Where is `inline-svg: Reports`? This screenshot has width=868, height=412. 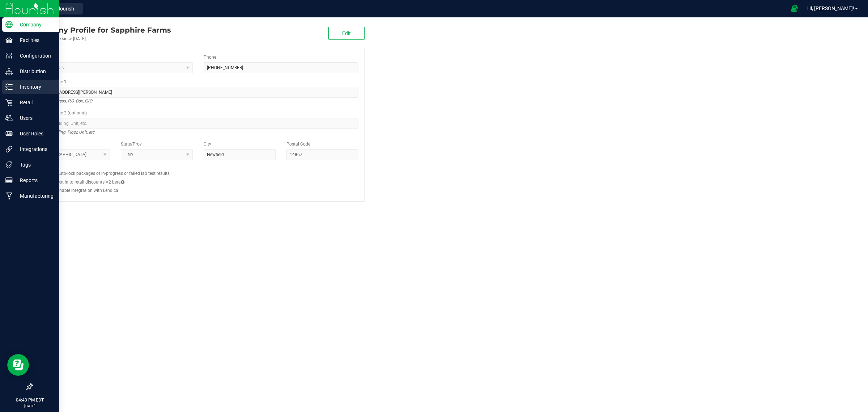
inline-svg: Reports is located at coordinates (9, 180).